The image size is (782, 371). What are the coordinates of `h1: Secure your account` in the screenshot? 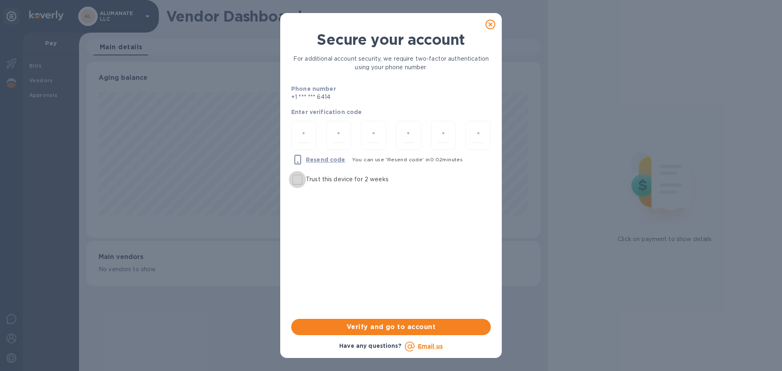 It's located at (391, 39).